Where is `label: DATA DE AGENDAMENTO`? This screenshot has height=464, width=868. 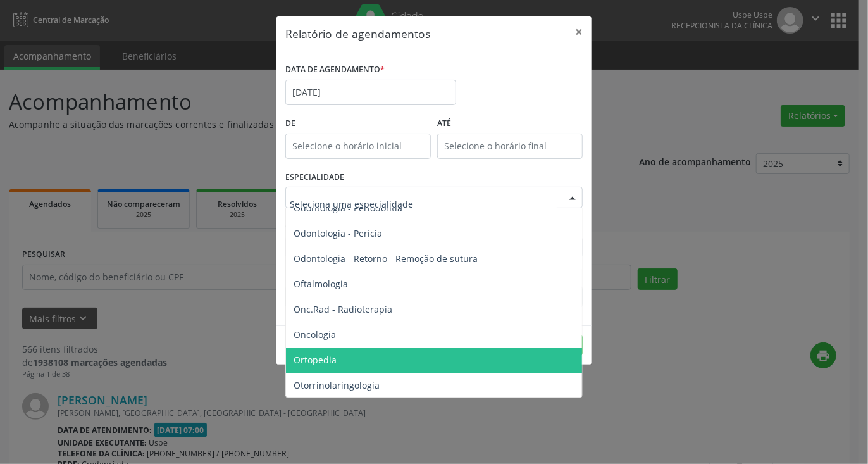
label: DATA DE AGENDAMENTO is located at coordinates (335, 70).